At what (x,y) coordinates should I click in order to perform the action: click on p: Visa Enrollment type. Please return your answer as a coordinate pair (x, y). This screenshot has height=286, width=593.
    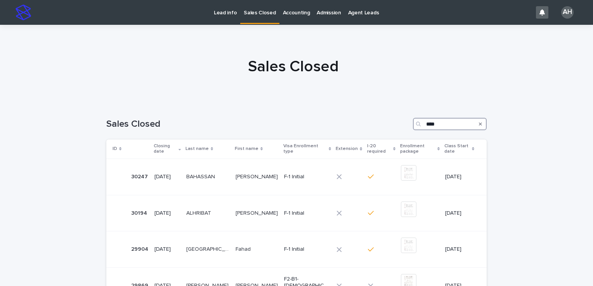
    Looking at the image, I should click on (305, 149).